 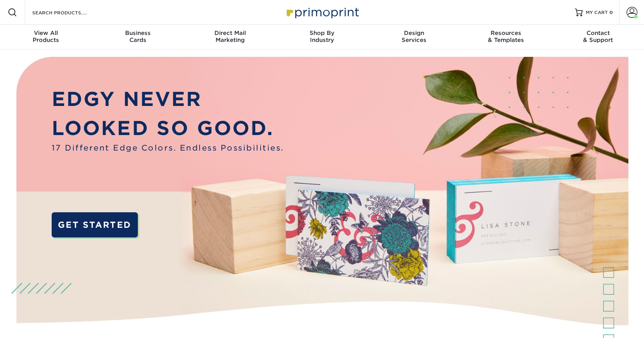 What do you see at coordinates (322, 33) in the screenshot?
I see `span: Shop By` at bounding box center [322, 33].